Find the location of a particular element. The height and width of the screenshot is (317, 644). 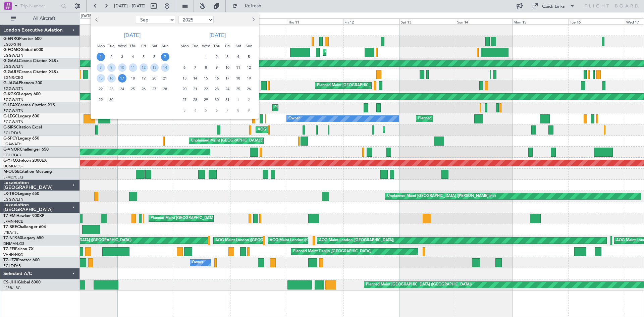

div: 4-9-2025 is located at coordinates (133, 56).